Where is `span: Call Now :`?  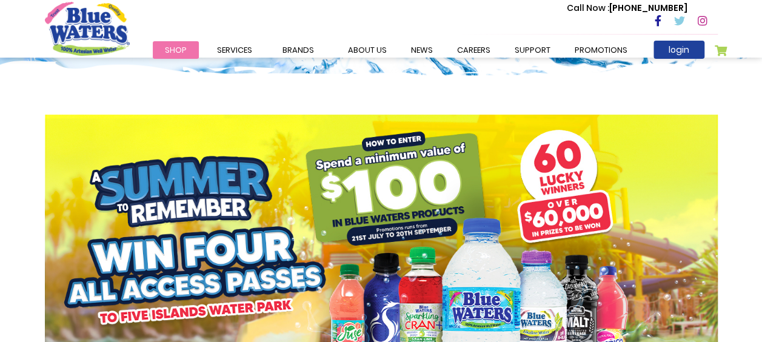
span: Call Now : is located at coordinates (588, 8).